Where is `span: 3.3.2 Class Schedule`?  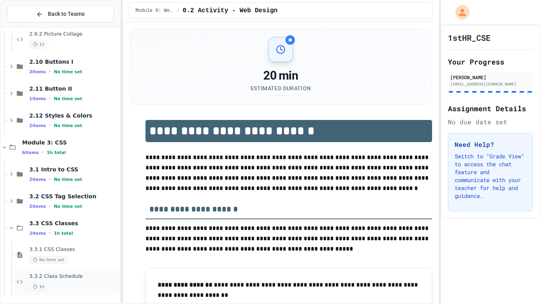
span: 3.3.2 Class Schedule is located at coordinates (74, 276).